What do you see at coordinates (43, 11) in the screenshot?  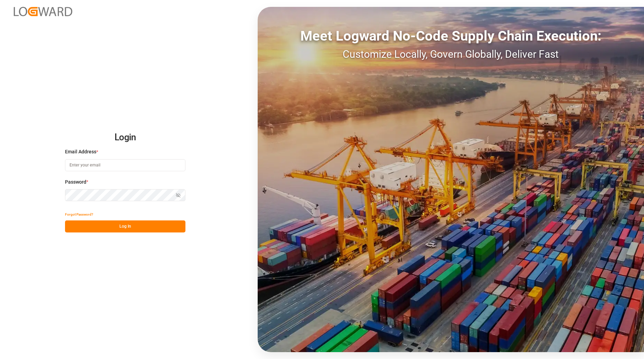 I see `img: Logward_new_orange.png` at bounding box center [43, 11].